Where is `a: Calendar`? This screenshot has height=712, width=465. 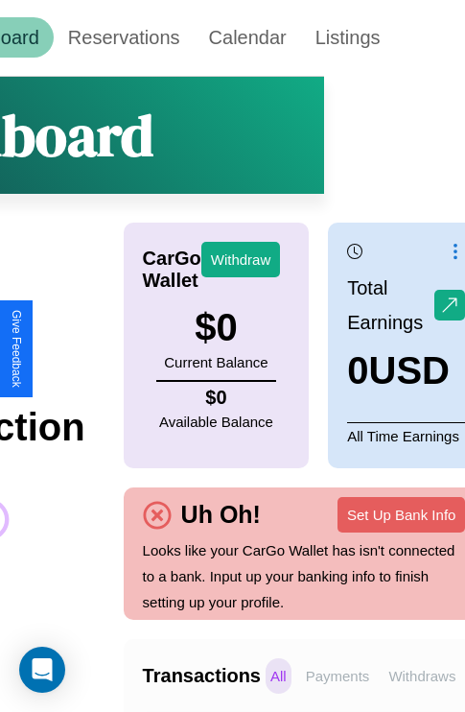
a: Calendar is located at coordinates (247, 37).